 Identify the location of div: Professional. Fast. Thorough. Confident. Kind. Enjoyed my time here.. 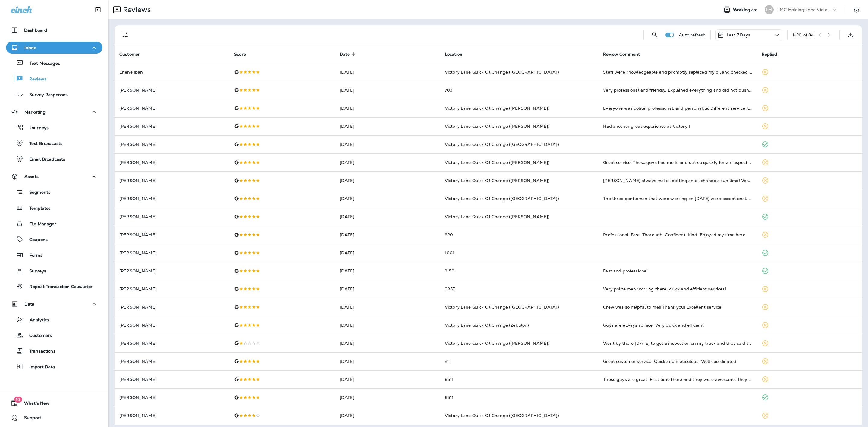
(677, 235).